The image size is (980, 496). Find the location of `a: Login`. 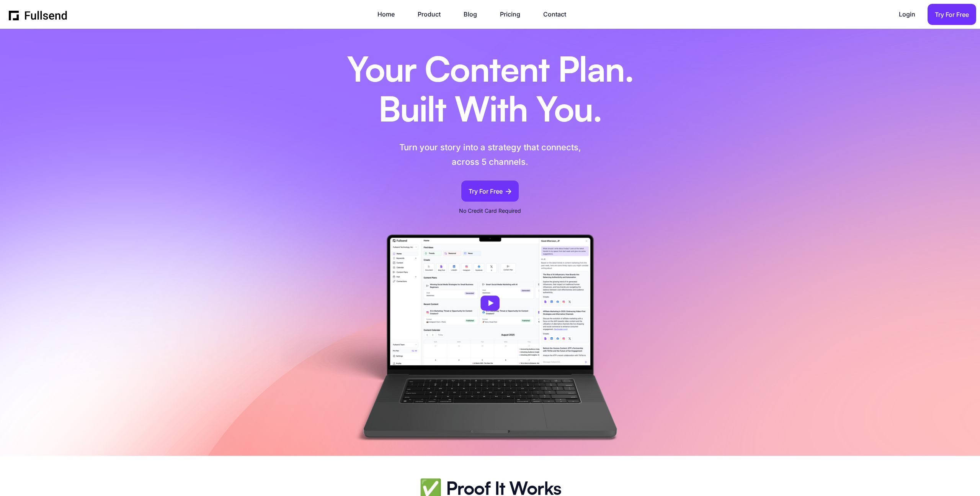

a: Login is located at coordinates (911, 15).